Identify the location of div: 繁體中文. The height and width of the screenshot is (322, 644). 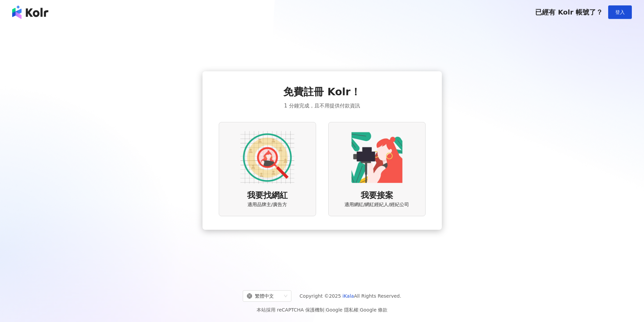
(264, 296).